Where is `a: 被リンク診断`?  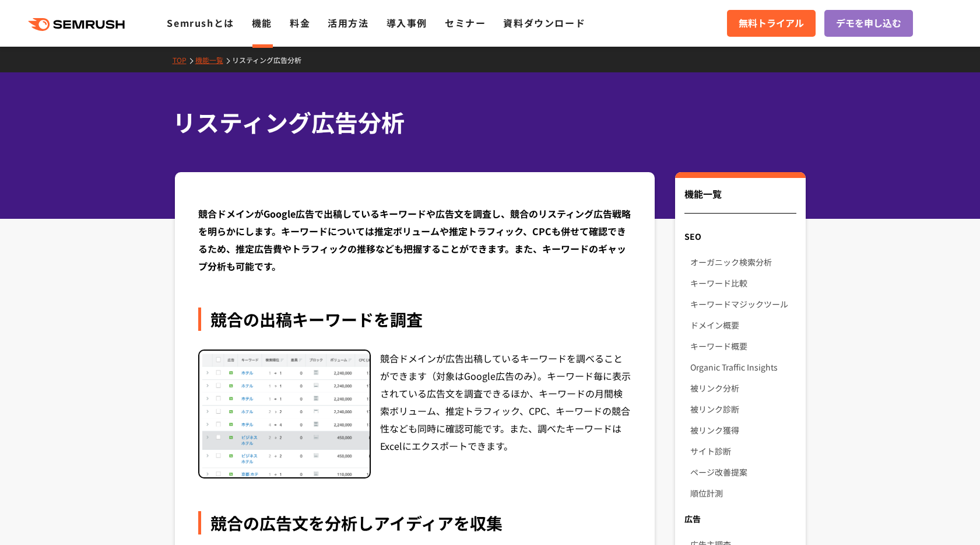
a: 被リンク診断 is located at coordinates (743, 409).